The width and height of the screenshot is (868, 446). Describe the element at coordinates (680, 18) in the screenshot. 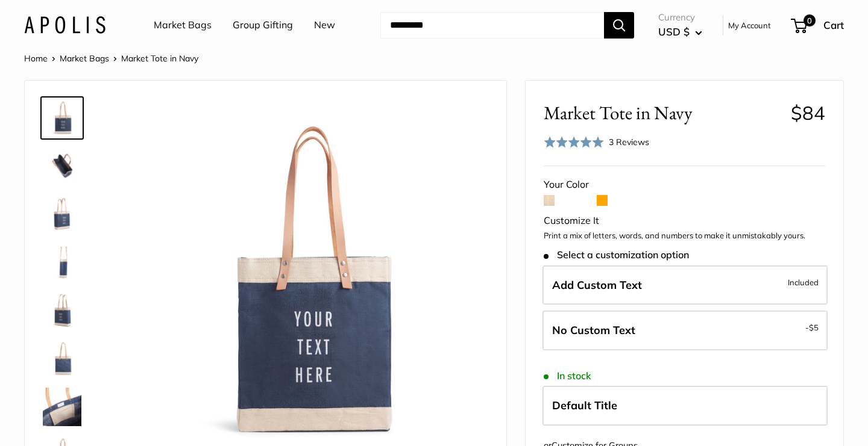

I see `span: Currency` at that location.